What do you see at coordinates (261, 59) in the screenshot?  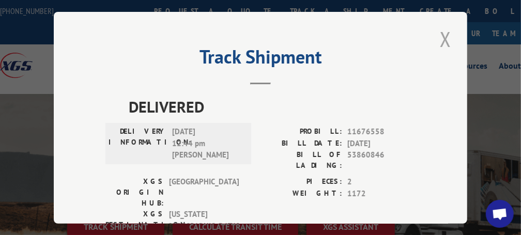 I see `h2: Track Shipment` at bounding box center [261, 59].